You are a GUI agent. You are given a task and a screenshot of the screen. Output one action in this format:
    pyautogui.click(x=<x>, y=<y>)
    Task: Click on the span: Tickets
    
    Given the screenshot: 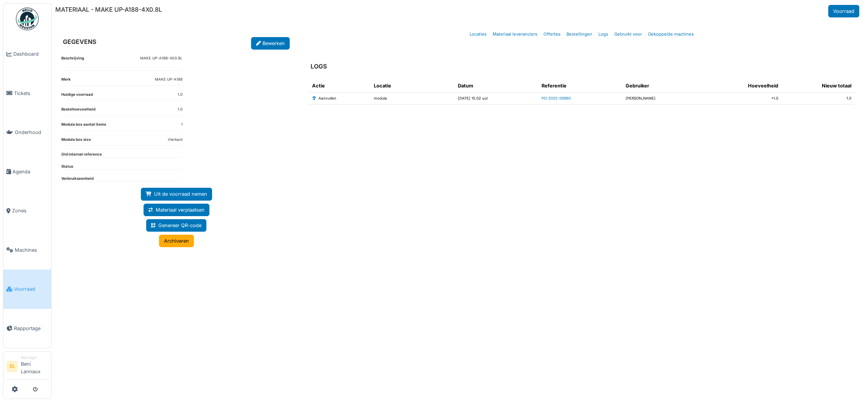 What is the action you would take?
    pyautogui.click(x=31, y=93)
    